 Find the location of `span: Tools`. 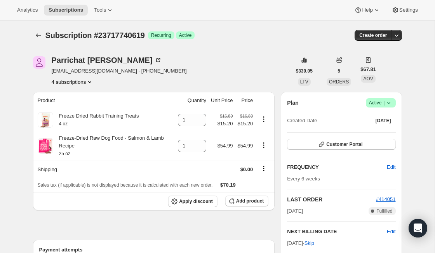

span: Tools is located at coordinates (100, 10).